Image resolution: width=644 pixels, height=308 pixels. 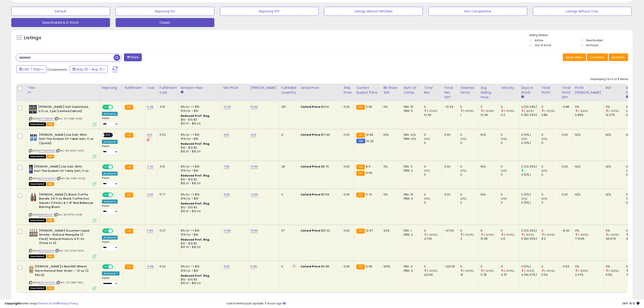 I want to click on div: 0.2, so click(x=510, y=115).